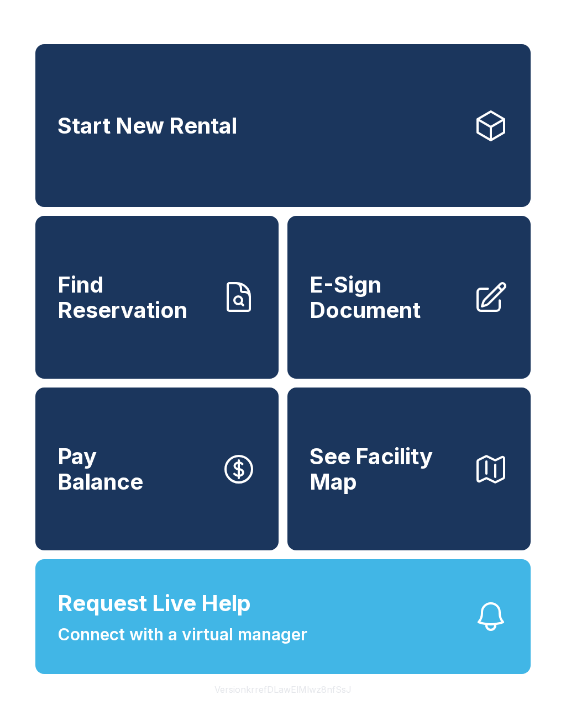 The width and height of the screenshot is (566, 727). I want to click on button: Request Live HelpConnect with a virtual manager, so click(283, 617).